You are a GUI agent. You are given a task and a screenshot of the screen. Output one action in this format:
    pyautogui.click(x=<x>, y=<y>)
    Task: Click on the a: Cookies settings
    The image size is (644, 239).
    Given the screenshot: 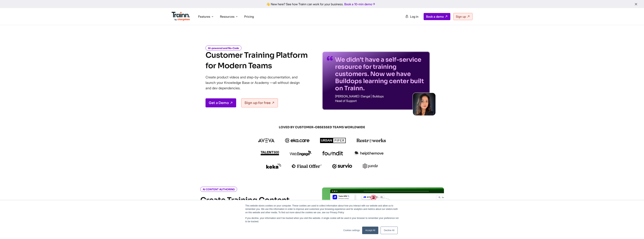 What is the action you would take?
    pyautogui.click(x=351, y=230)
    